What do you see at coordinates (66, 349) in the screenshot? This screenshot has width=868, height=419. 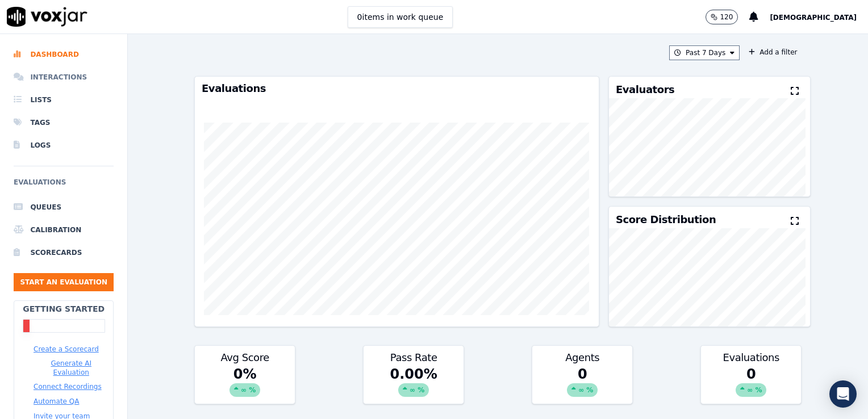 I see `button: Create a Scorecard` at bounding box center [66, 349].